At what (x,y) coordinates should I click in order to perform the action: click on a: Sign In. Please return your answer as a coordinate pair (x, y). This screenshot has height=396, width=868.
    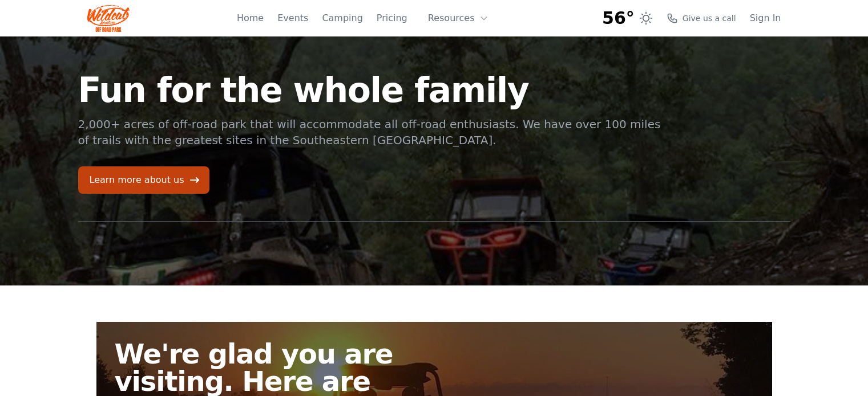
    Looking at the image, I should click on (765, 18).